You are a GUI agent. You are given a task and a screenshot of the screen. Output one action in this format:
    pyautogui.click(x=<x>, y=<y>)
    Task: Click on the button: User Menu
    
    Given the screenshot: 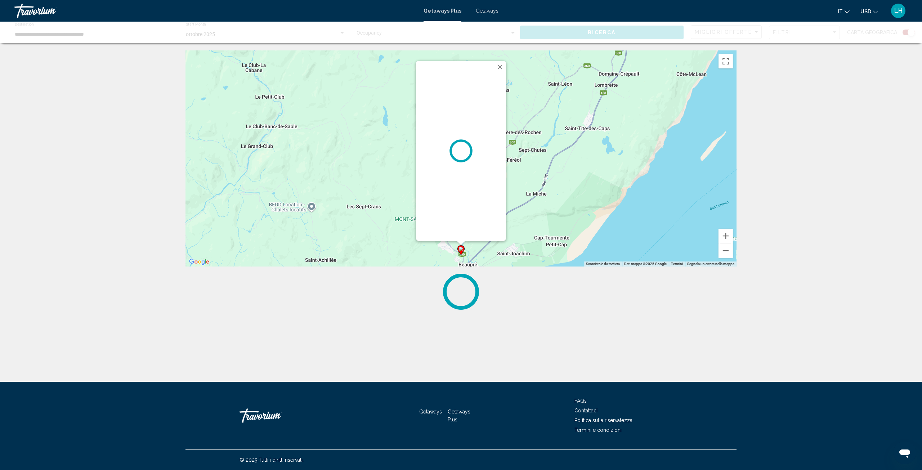 What is the action you would take?
    pyautogui.click(x=898, y=11)
    